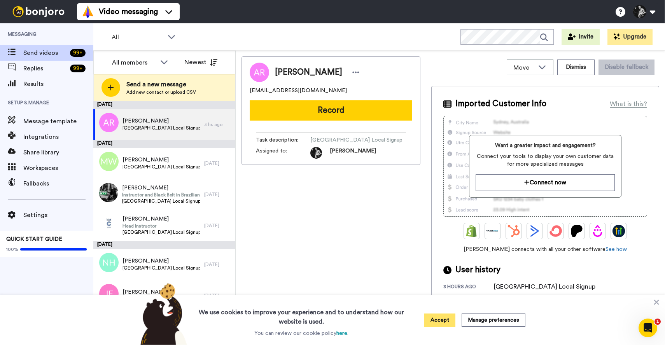  What do you see at coordinates (38, 12) in the screenshot?
I see `img: bj-logo-header-white.svg` at bounding box center [38, 12].